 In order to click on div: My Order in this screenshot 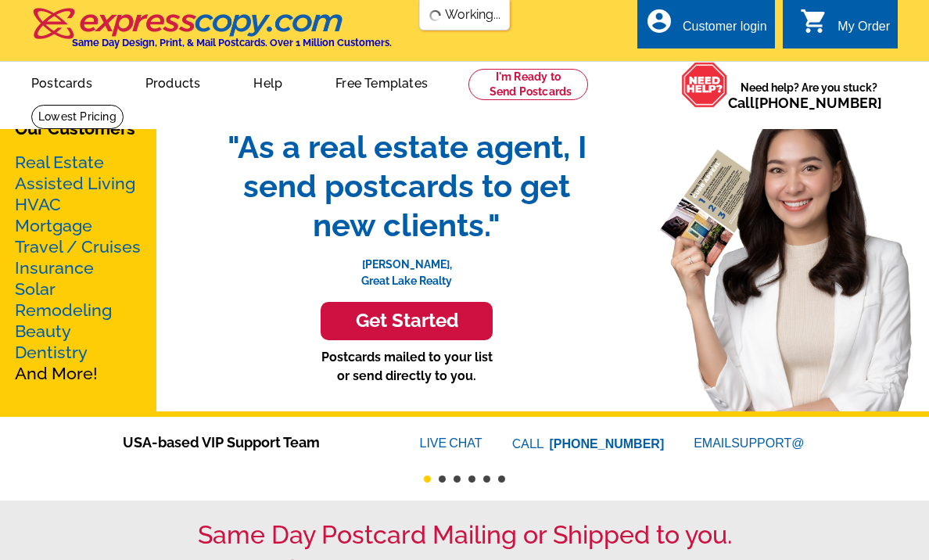, I will do `click(864, 30)`.